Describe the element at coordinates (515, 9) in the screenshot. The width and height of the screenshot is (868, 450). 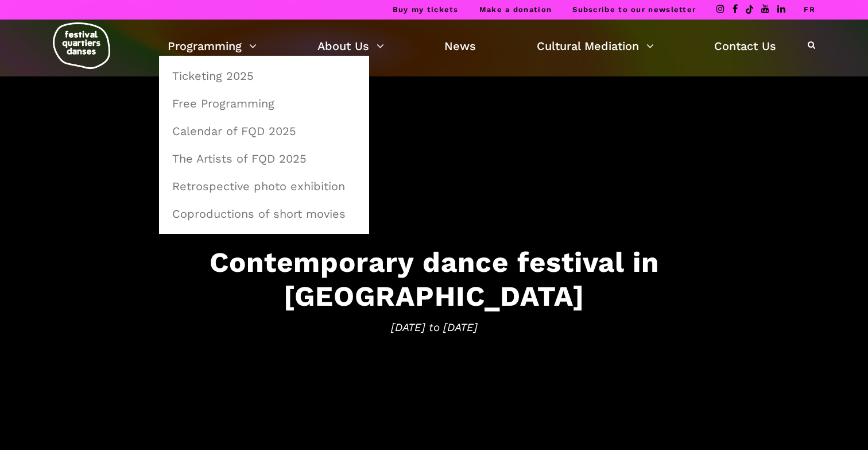
I see `a: Make a donation` at that location.